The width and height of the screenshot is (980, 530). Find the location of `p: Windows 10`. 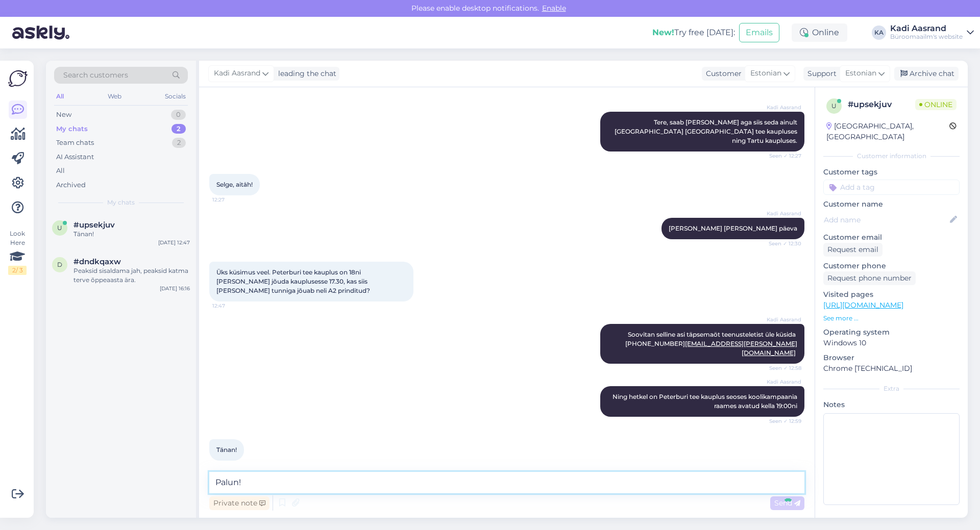

p: Windows 10 is located at coordinates (891, 343).